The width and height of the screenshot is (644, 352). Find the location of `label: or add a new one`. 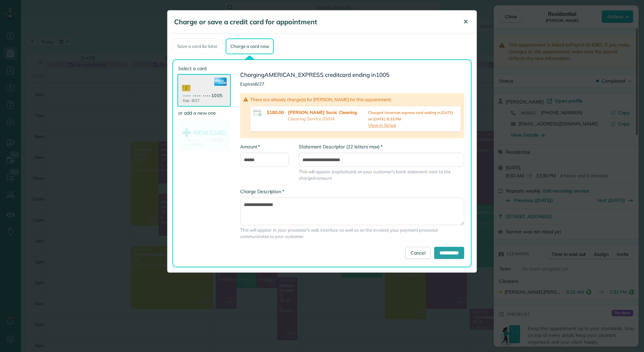

label: or add a new one is located at coordinates (204, 113).